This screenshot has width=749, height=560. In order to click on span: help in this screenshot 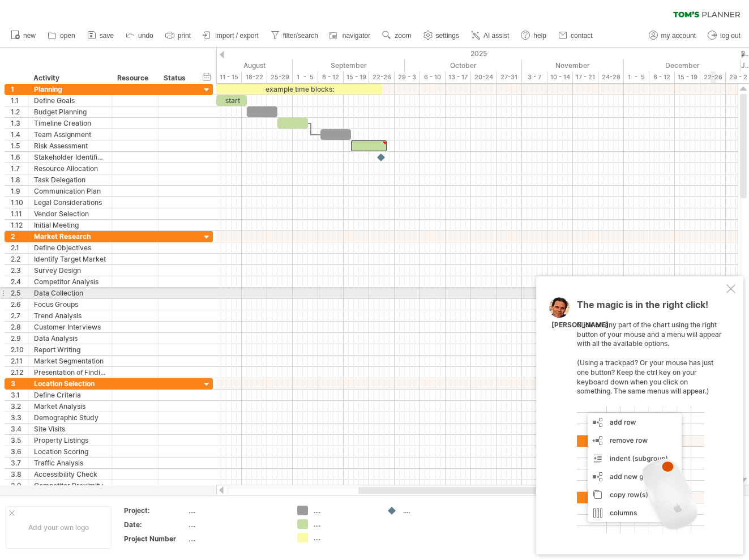, I will do `click(540, 36)`.